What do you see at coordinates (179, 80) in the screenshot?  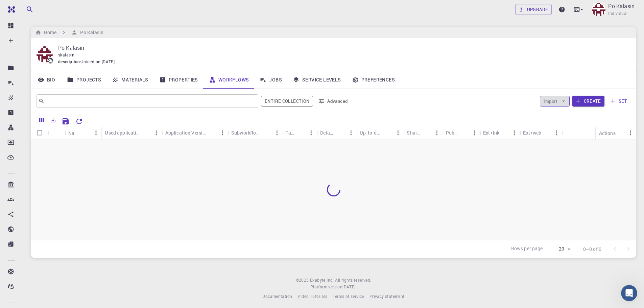 I see `a: Properties` at bounding box center [179, 80].